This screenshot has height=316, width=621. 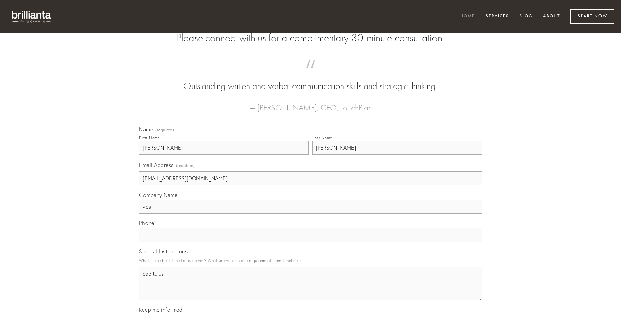 I want to click on div: First Name, so click(x=149, y=138).